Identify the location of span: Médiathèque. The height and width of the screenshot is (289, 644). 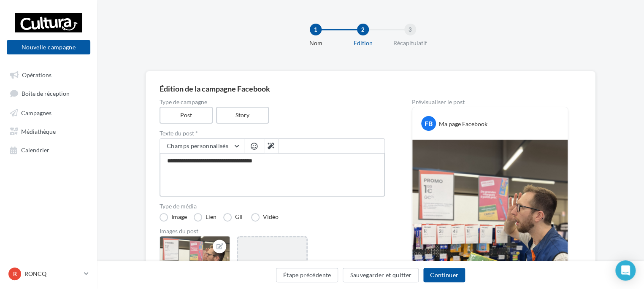
(38, 131).